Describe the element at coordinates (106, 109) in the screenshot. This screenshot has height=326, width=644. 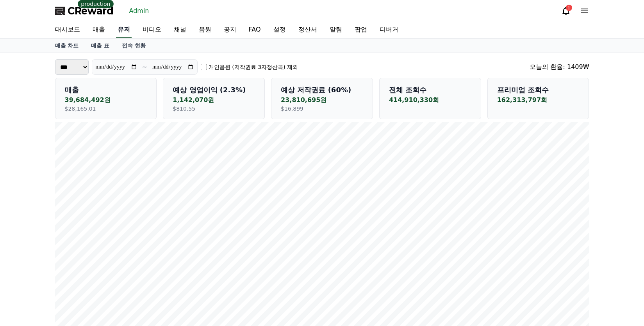
I see `p: $28,165.01` at that location.